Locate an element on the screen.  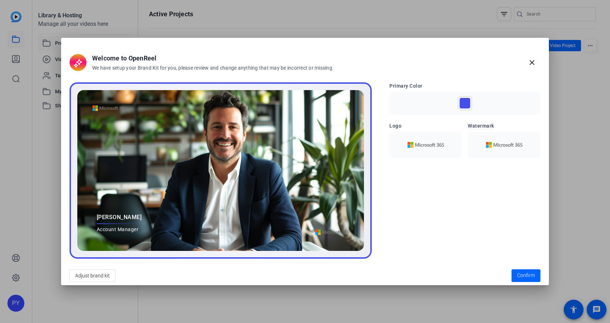
img: Watermark is located at coordinates (504, 145).